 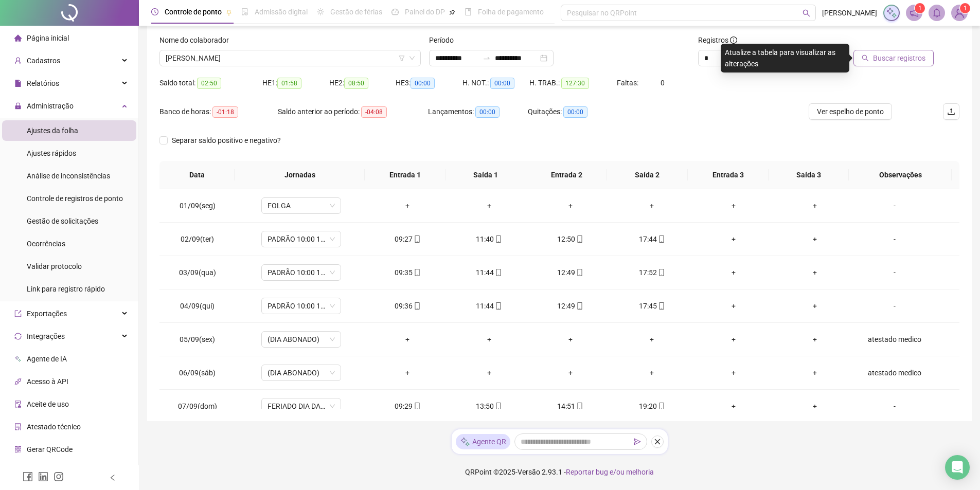 What do you see at coordinates (47, 381) in the screenshot?
I see `span: Acesso à API` at bounding box center [47, 381].